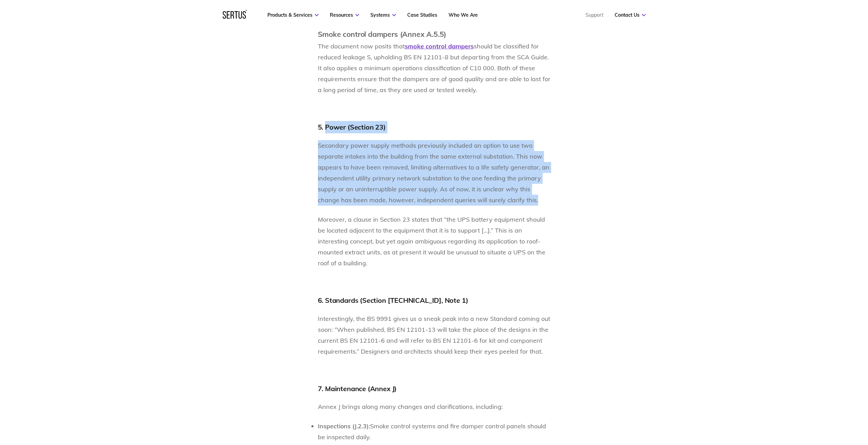  Describe the element at coordinates (344, 15) in the screenshot. I see `a: Resources` at that location.